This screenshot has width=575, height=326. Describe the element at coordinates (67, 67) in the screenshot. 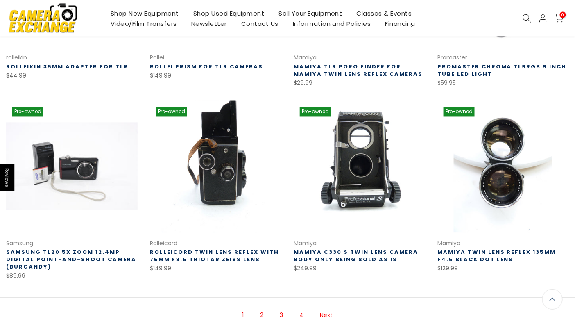

I see `a: Rolleikin 35mm Adapter for TLR` at that location.